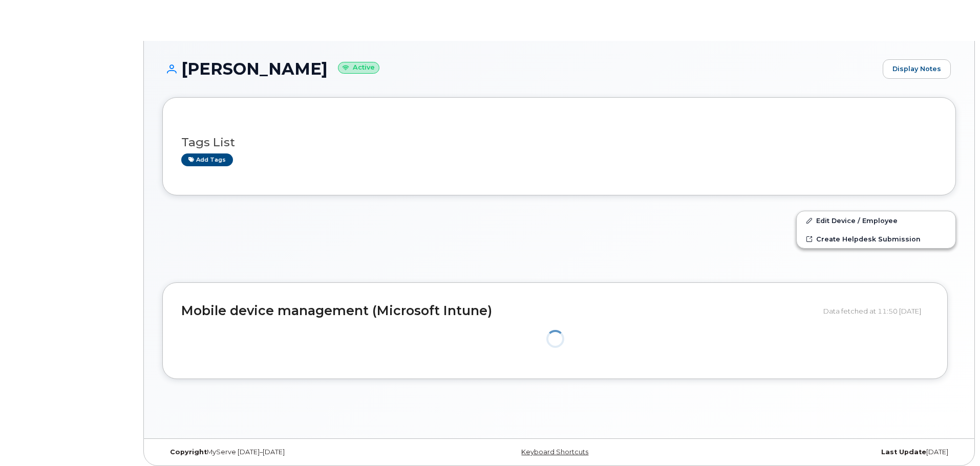 This screenshot has width=980, height=466. What do you see at coordinates (555, 452) in the screenshot?
I see `a: Keyboard Shortcuts` at bounding box center [555, 452].